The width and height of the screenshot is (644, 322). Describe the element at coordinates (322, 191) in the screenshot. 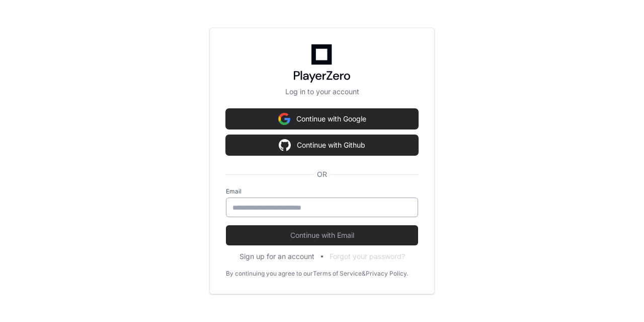

I see `label: Email` at that location.